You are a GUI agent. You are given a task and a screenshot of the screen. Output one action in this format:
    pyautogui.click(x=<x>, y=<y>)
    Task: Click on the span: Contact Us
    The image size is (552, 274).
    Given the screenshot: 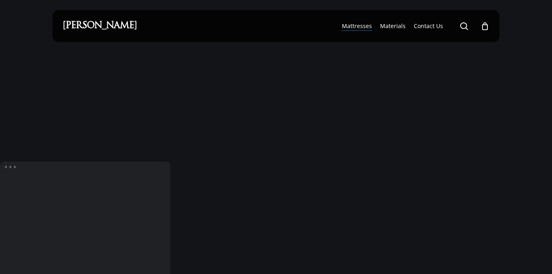 What is the action you would take?
    pyautogui.click(x=429, y=26)
    